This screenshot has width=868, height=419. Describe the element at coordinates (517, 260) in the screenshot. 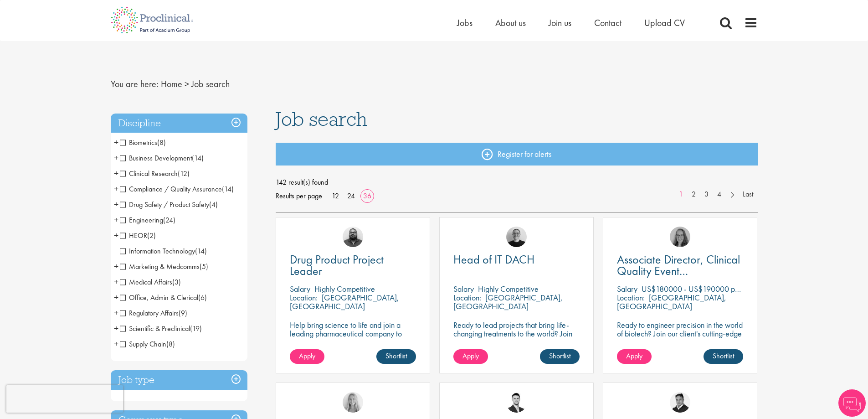

I see `a: Head of IT DACH` at that location.